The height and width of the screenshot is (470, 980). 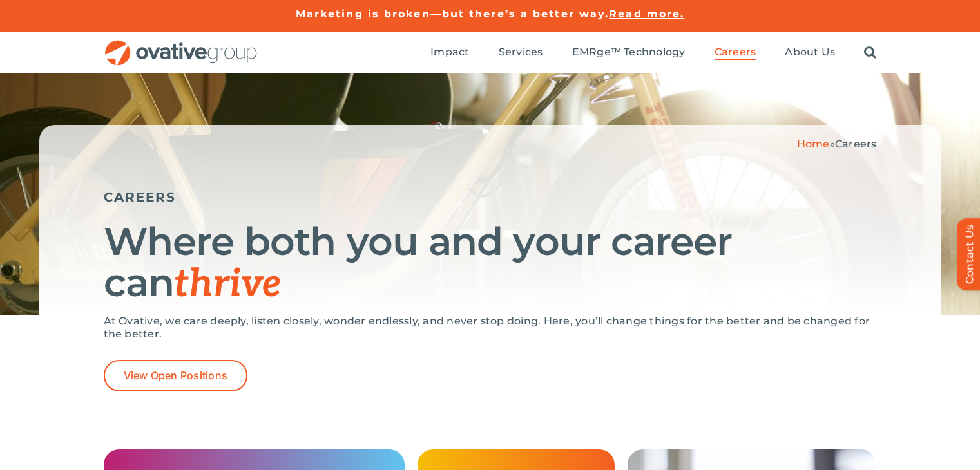 I want to click on span: Read more., so click(x=646, y=14).